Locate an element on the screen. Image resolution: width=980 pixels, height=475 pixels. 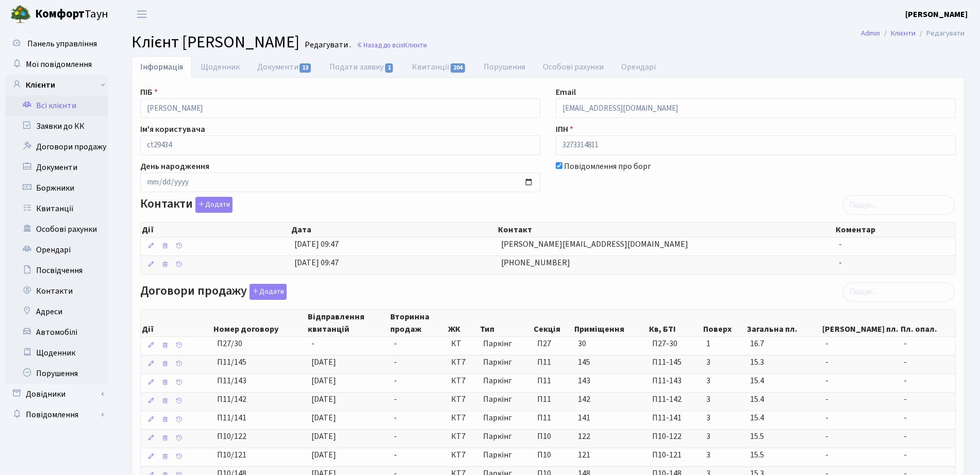
span: 122 is located at coordinates (585, 437).